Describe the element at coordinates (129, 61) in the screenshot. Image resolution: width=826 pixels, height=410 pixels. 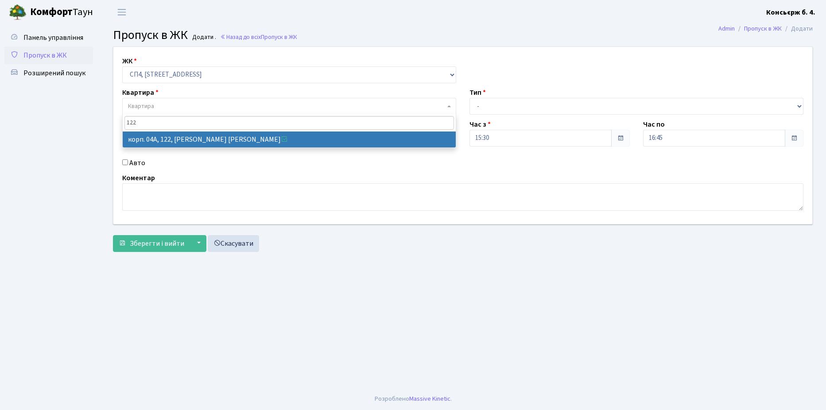
I see `label: ЖК` at that location.